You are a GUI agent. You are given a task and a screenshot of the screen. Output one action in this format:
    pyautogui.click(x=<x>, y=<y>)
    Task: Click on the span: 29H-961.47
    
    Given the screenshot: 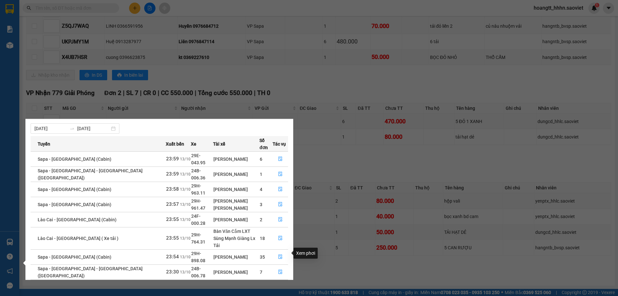 What is the action you would take?
    pyautogui.click(x=198, y=205)
    